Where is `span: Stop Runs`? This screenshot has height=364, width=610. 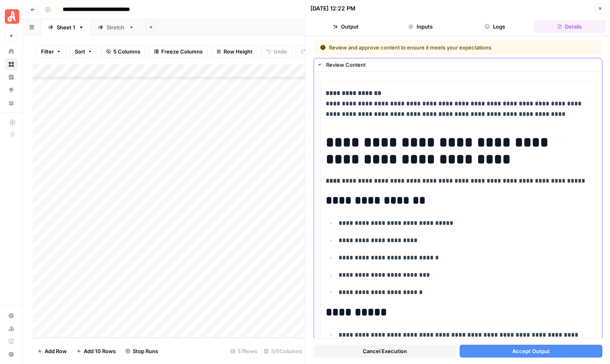 span: Stop Runs is located at coordinates (145, 351).